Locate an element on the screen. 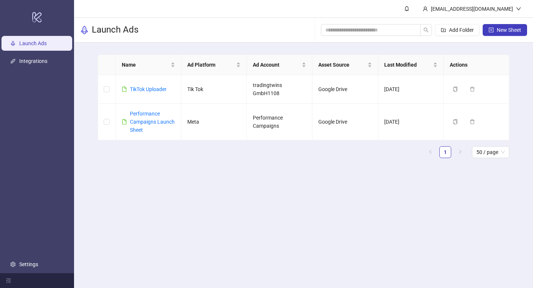 The width and height of the screenshot is (533, 288). td: Meta is located at coordinates (214, 122).